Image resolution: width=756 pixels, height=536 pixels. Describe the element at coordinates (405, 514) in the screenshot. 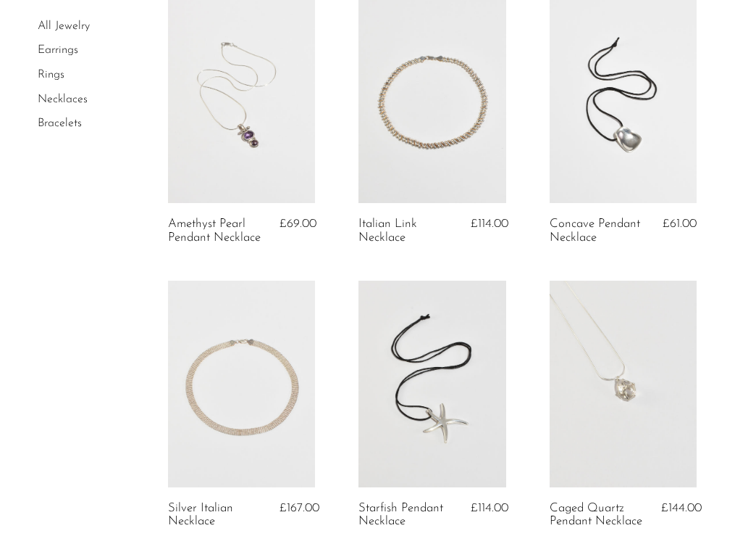

I see `a: Starfish Pendant Necklace` at that location.